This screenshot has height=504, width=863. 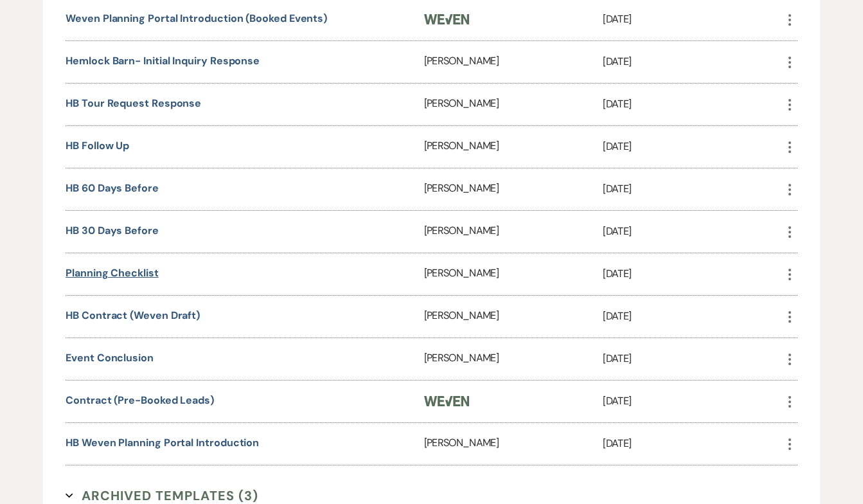 What do you see at coordinates (139, 399) in the screenshot?
I see `a: Contract (Pre-Booked Leads)` at bounding box center [139, 399].